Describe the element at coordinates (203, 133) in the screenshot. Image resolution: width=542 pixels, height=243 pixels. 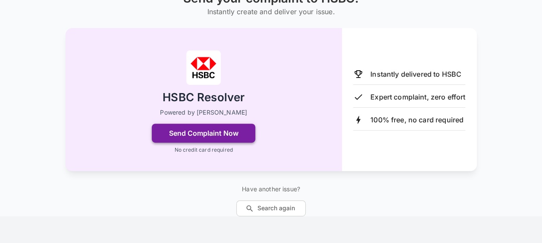
I see `button: Send Complaint Now` at that location.